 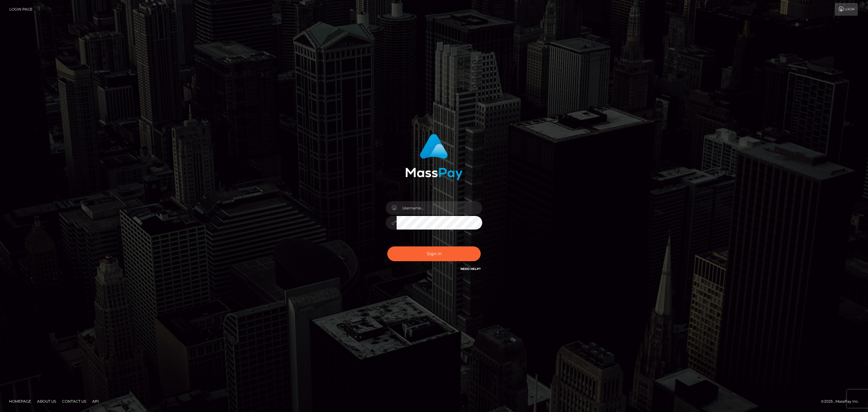 What do you see at coordinates (471, 269) in the screenshot?
I see `a: Need Help?` at bounding box center [471, 269].